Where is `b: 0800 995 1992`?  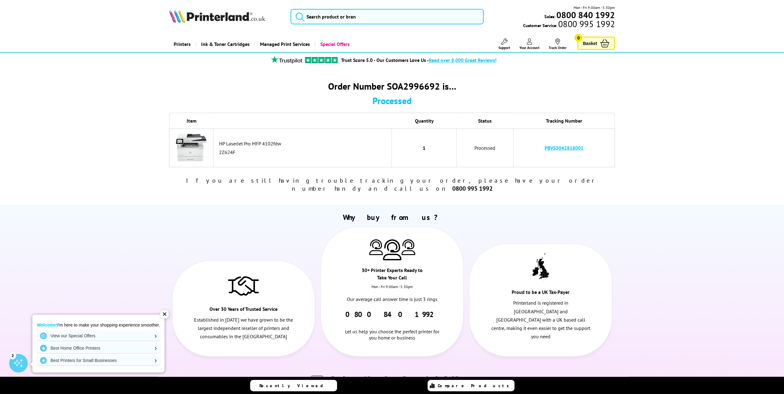
b: 0800 995 1992 is located at coordinates (472, 189).